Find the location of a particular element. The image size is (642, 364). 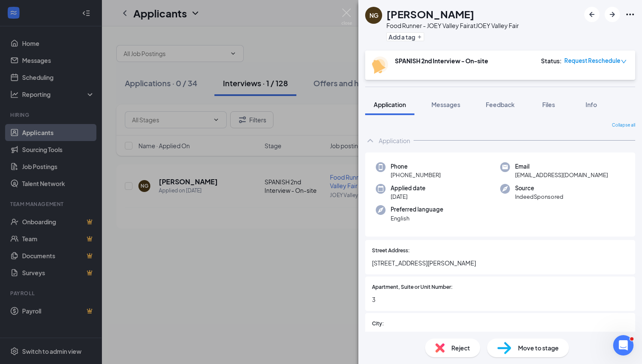

span: Sunnyvale is located at coordinates (500, 336).